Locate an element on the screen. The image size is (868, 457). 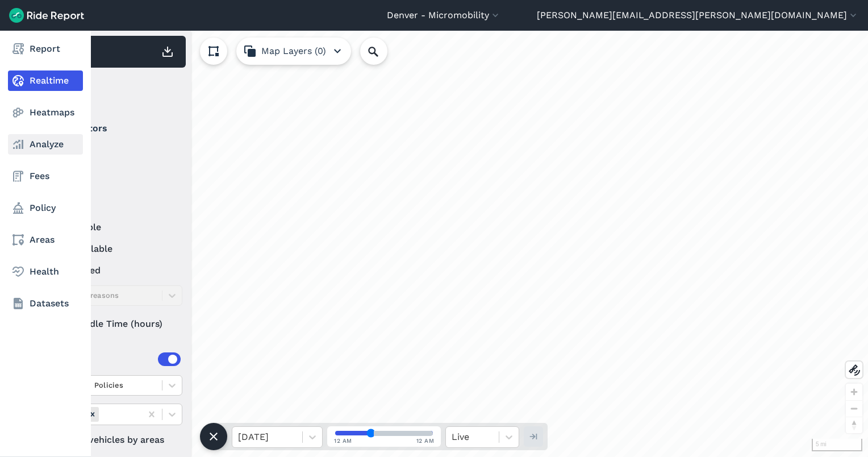
a: Policy is located at coordinates (45, 208).